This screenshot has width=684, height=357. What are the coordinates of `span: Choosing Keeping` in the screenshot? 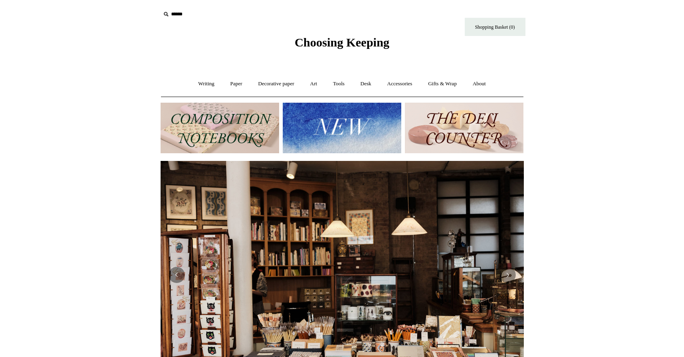 It's located at (342, 42).